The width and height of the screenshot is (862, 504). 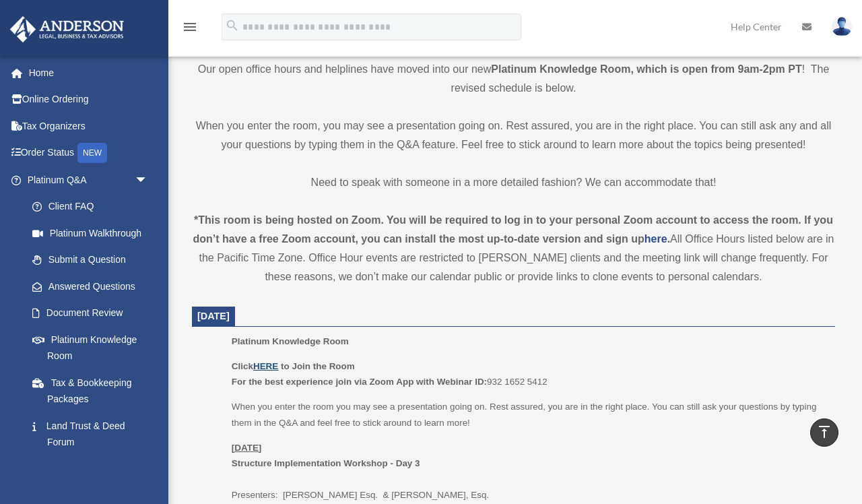 What do you see at coordinates (190, 27) in the screenshot?
I see `i: menu` at bounding box center [190, 27].